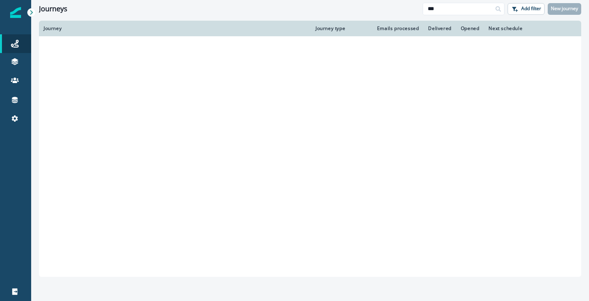 The width and height of the screenshot is (589, 301). I want to click on div: Next schedule, so click(523, 28).